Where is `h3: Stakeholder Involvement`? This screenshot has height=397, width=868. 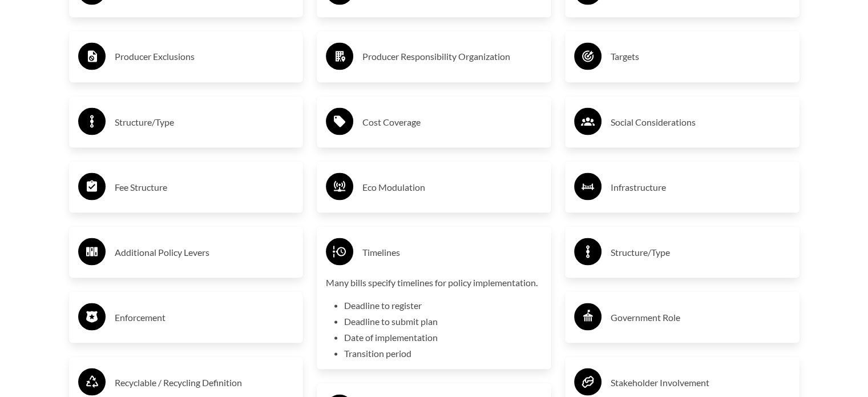
h3: Stakeholder Involvement is located at coordinates (700, 382).